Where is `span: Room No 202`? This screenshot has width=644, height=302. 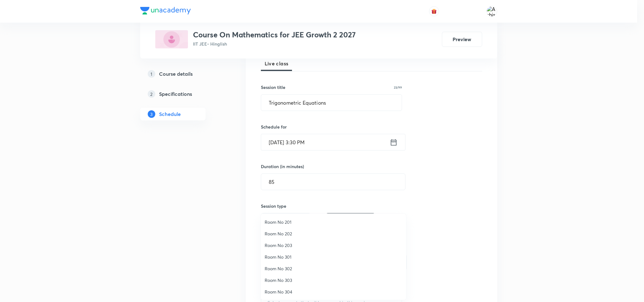
span: Room No 202 is located at coordinates (334, 233).